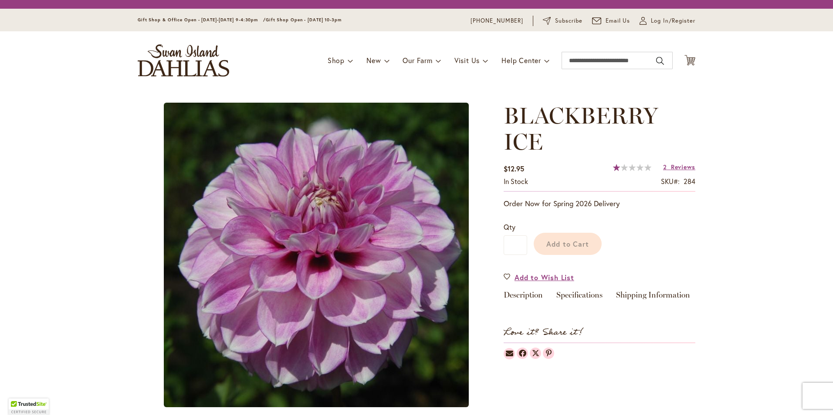 This screenshot has height=415, width=833. What do you see at coordinates (509, 227) in the screenshot?
I see `span: Qty` at bounding box center [509, 227].